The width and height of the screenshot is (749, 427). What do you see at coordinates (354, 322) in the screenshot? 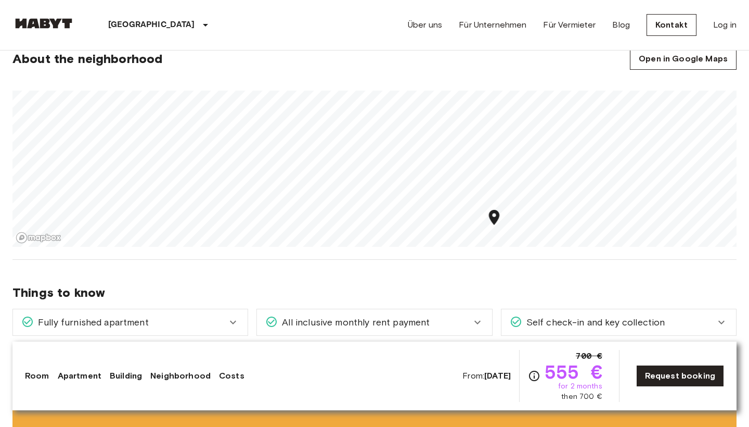
I see `span: All inclusive monthly rent payment` at bounding box center [354, 322].